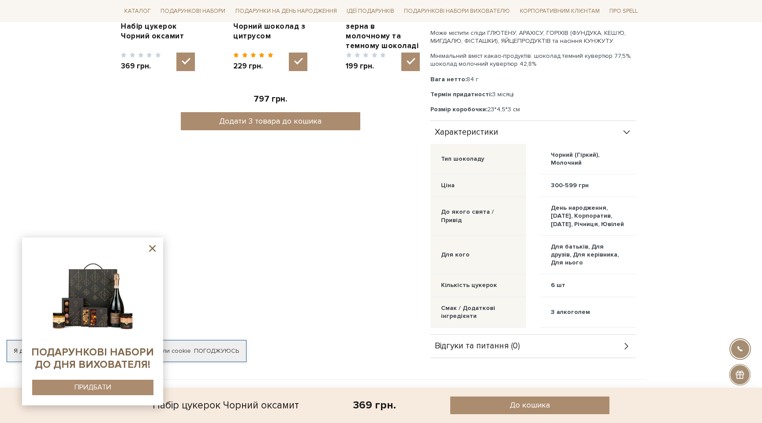 This screenshot has width=762, height=423. I want to click on div: Для батьків, Для друзів, Для керівника, Для нього, so click(588, 255).